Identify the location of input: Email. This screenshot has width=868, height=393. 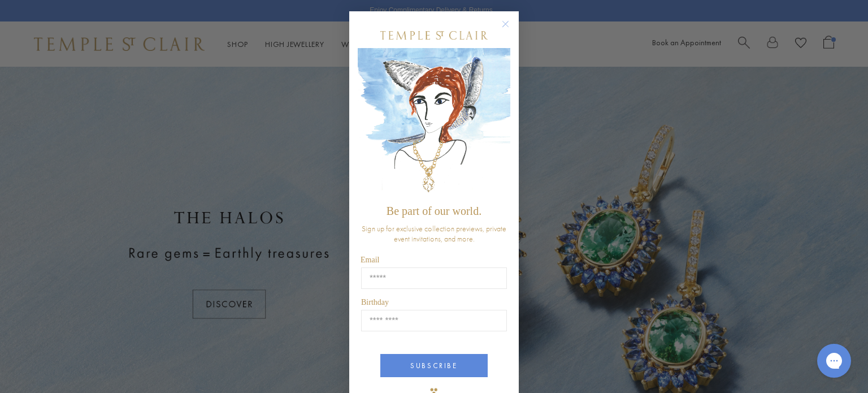
(434, 278).